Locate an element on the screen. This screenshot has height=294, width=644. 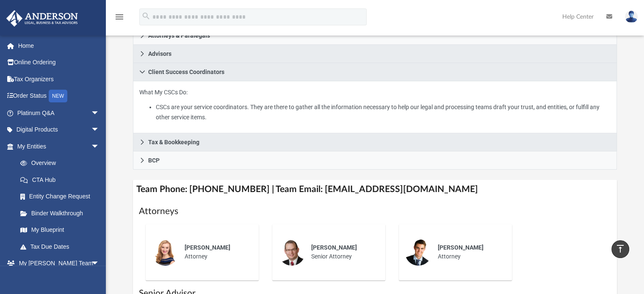
div: NEW is located at coordinates (58, 96).